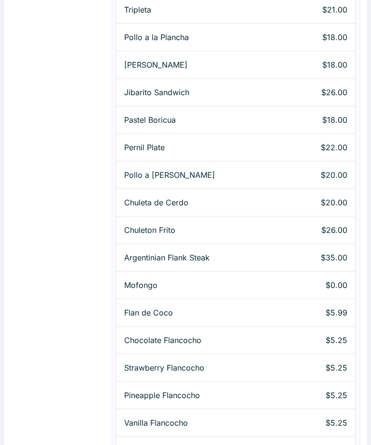  I want to click on p: Pastel Boricua, so click(202, 120).